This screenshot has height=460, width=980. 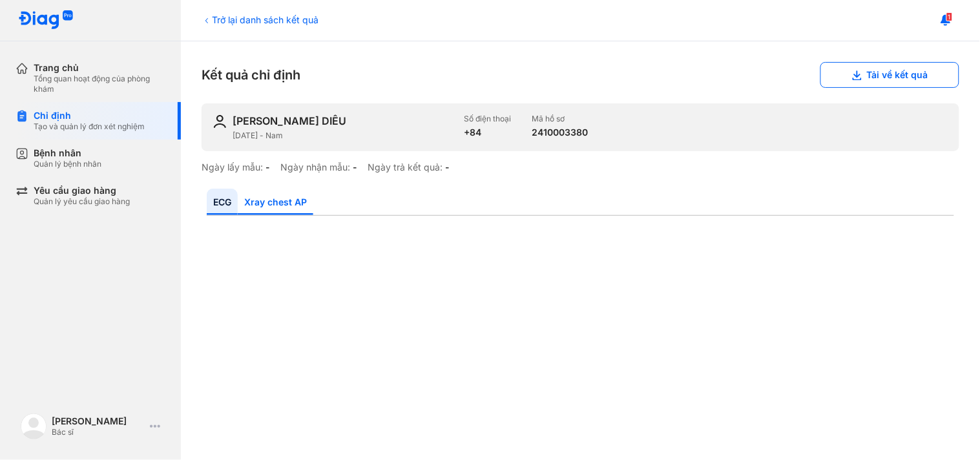 I want to click on div: Chỉ định, so click(x=89, y=116).